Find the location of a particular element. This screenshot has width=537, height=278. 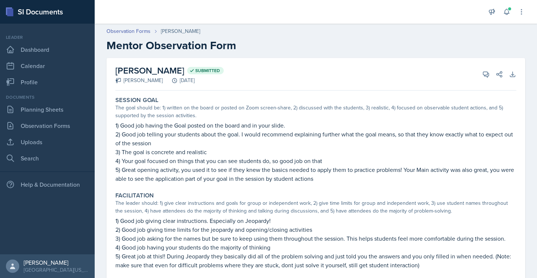

a: Profile is located at coordinates (47, 82).